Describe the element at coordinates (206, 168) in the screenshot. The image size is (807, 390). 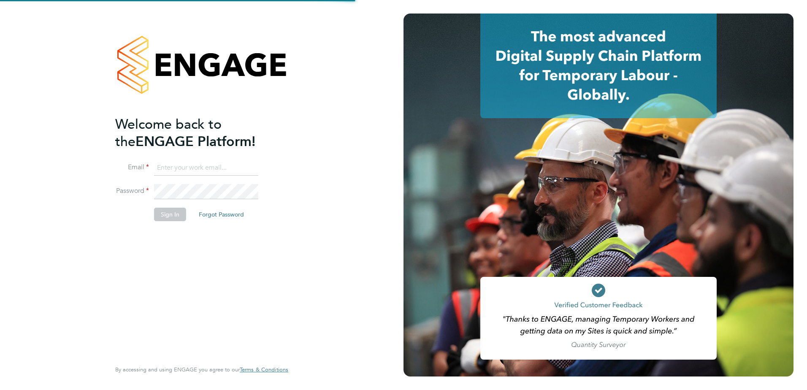
I see `input: Enter your work email...` at that location.